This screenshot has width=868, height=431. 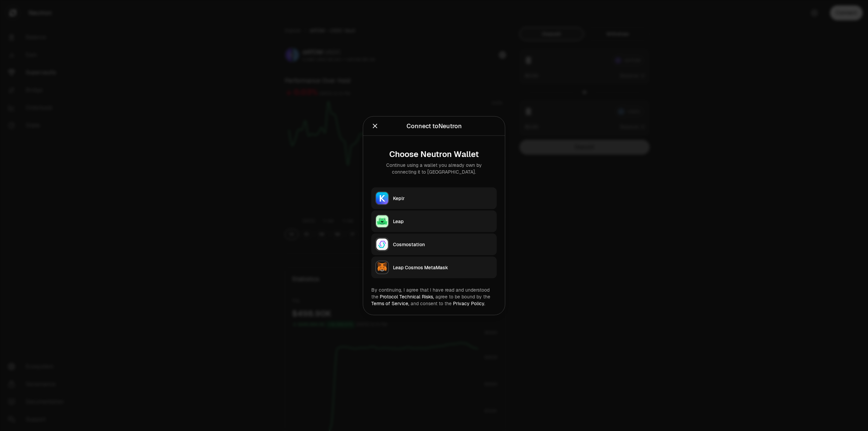 I want to click on button: CosmostationCosmostation, so click(x=434, y=244).